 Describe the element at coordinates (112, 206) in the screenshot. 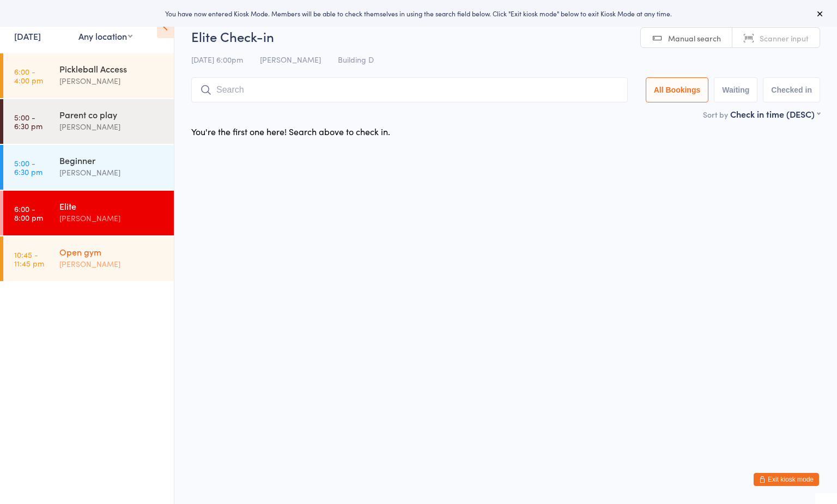

I see `div: Elite` at that location.